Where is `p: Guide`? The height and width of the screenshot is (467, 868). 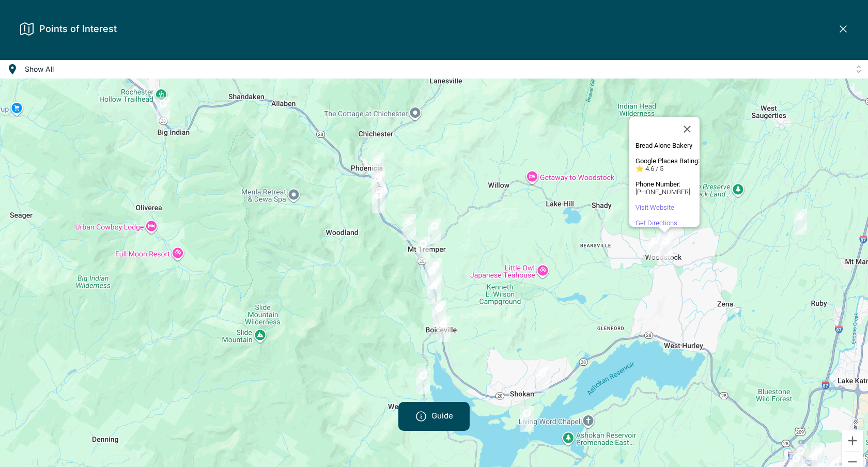
p: Guide is located at coordinates (442, 416).